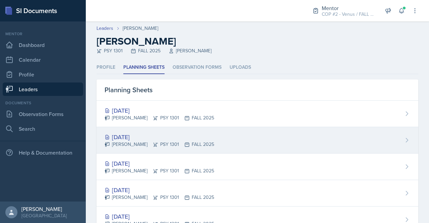 The height and width of the screenshot is (223, 429). What do you see at coordinates (144, 67) in the screenshot?
I see `li: Planning Sheets` at bounding box center [144, 67].